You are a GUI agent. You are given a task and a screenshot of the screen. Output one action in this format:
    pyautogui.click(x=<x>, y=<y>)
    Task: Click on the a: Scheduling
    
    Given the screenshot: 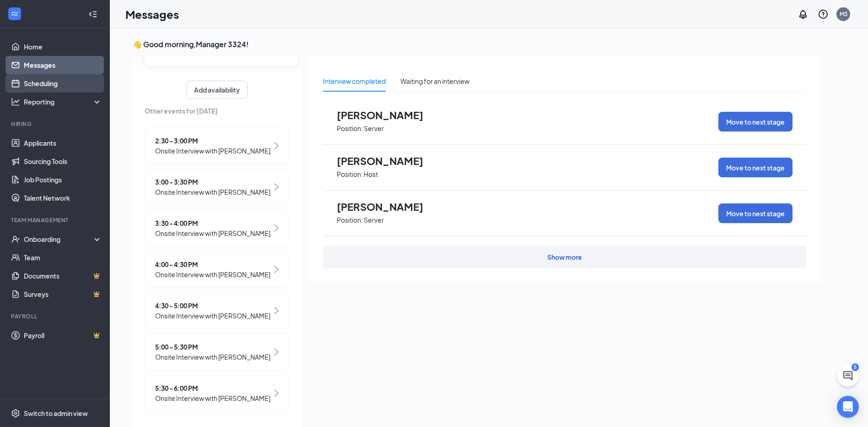 What is the action you would take?
    pyautogui.click(x=63, y=83)
    